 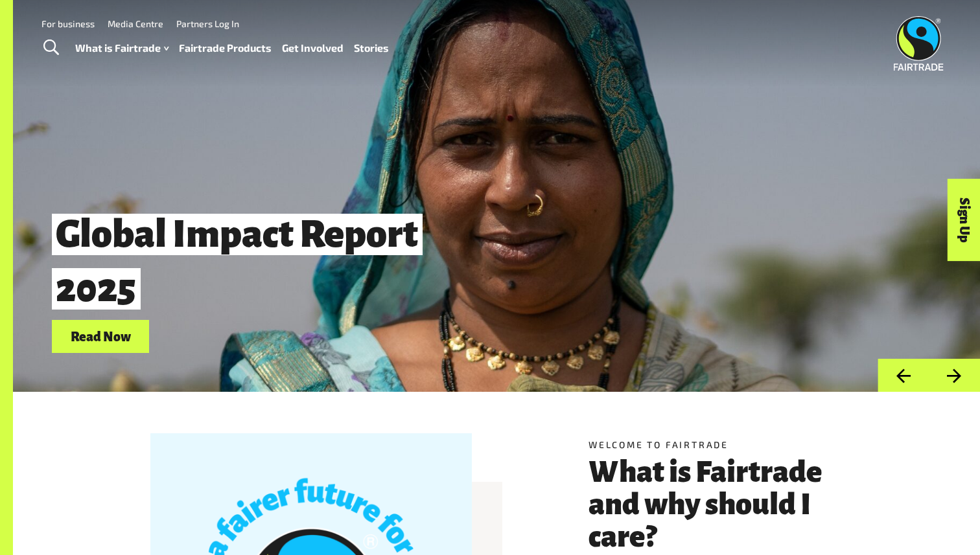 What do you see at coordinates (101, 336) in the screenshot?
I see `a: Read Now` at bounding box center [101, 336].